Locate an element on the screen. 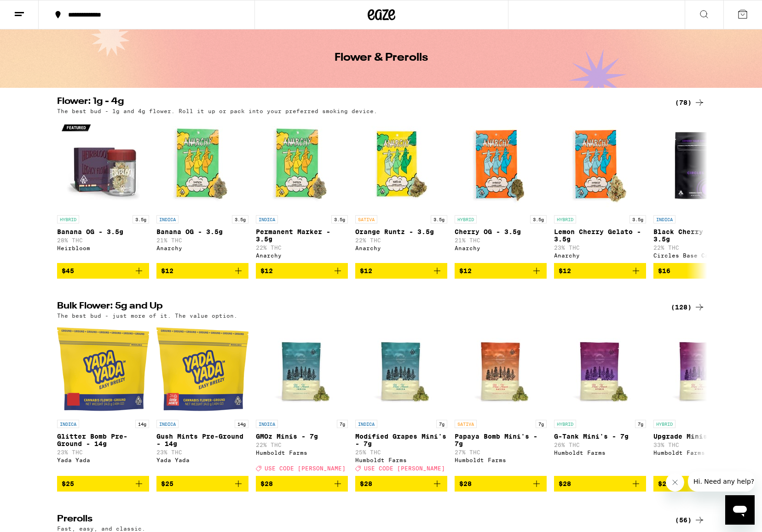  a: Open page for Black Cherry Gelato - 3.5g from Circles Base Camp is located at coordinates (699, 191).